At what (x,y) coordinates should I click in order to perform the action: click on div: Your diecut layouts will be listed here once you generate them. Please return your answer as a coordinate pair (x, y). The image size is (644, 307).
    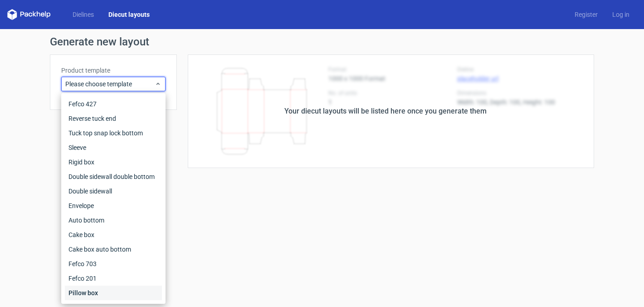
    Looking at the image, I should click on (386, 111).